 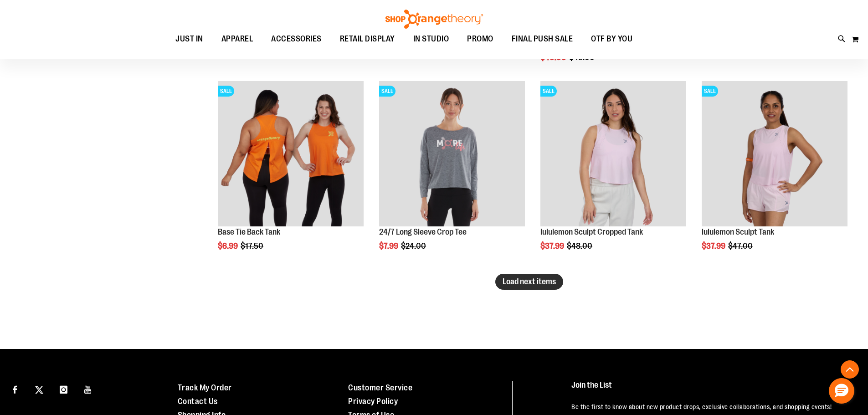 I want to click on a: FINAL PUSH SALE, so click(x=542, y=39).